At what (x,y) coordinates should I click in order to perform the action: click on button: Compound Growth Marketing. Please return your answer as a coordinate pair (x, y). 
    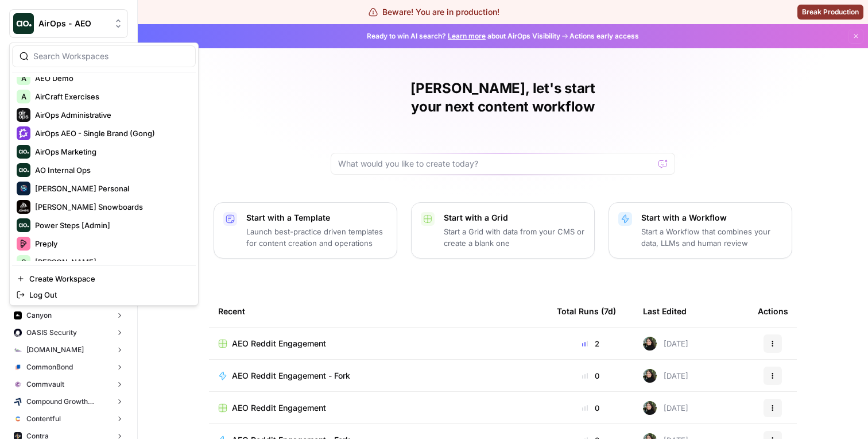
    Looking at the image, I should click on (68, 401).